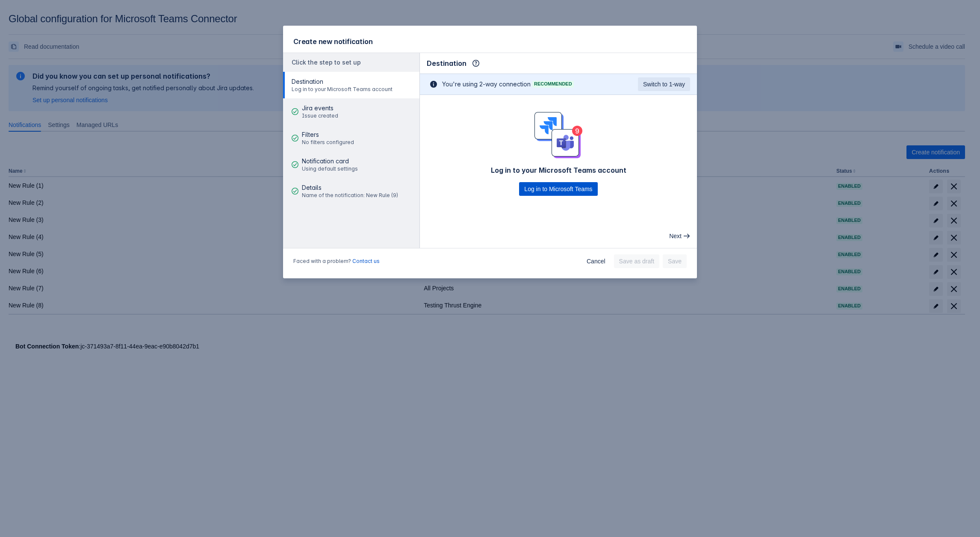 Image resolution: width=980 pixels, height=537 pixels. I want to click on span: Notification card, so click(330, 161).